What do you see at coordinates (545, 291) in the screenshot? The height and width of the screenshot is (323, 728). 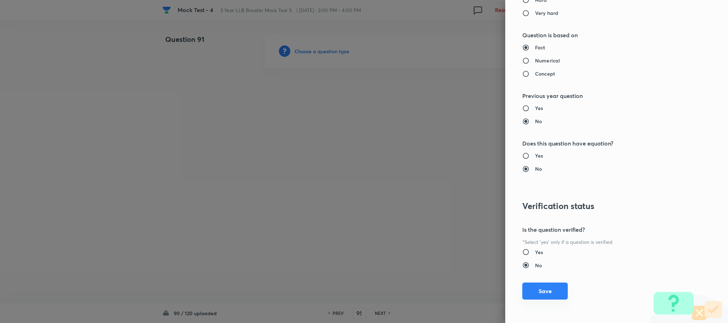 I see `button: Save` at bounding box center [545, 291].